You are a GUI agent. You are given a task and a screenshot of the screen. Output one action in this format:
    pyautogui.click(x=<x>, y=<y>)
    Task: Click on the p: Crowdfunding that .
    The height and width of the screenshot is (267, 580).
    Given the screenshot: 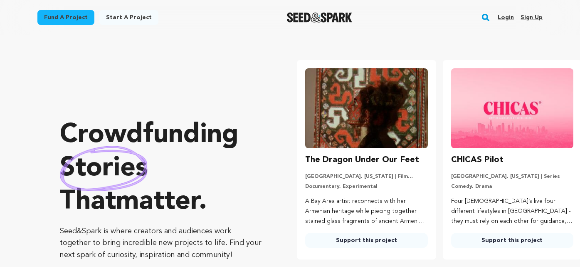 What is the action you would take?
    pyautogui.click(x=162, y=168)
    